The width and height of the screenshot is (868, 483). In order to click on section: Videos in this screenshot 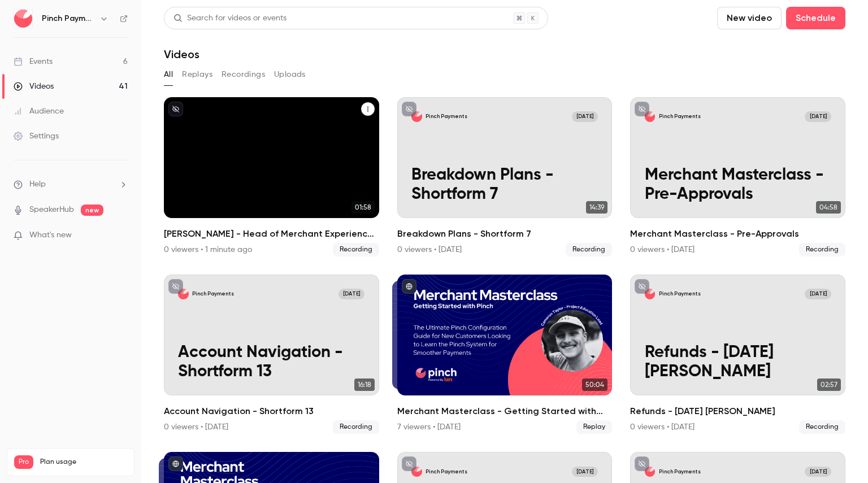, I will do `click(505, 241)`.